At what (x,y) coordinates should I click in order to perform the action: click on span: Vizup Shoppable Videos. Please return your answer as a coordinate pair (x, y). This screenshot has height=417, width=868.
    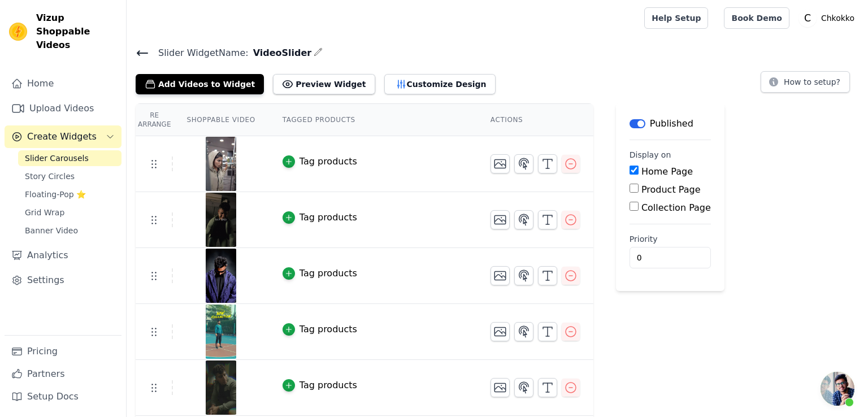
    Looking at the image, I should click on (76, 32).